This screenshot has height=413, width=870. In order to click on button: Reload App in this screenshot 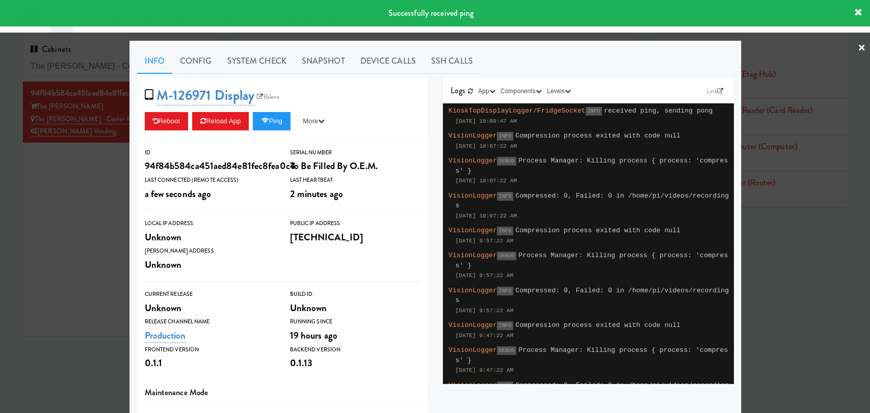, I will do `click(220, 121)`.